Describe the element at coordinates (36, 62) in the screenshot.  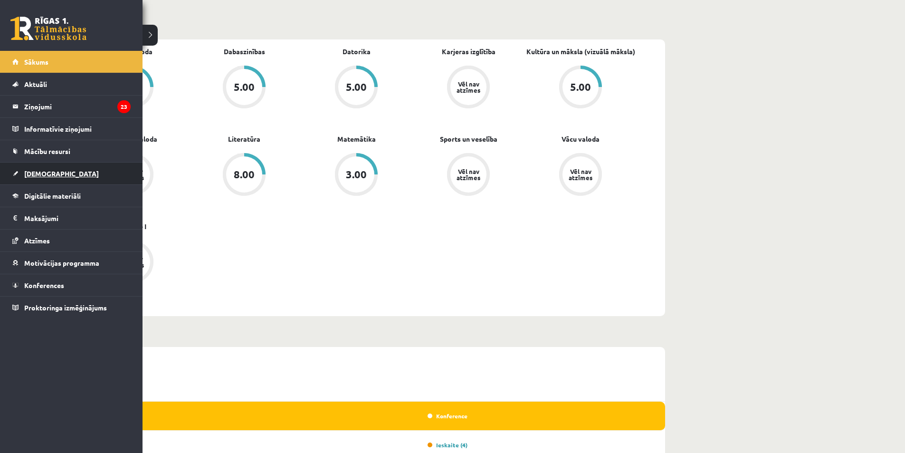
I see `span: Sākums` at that location.